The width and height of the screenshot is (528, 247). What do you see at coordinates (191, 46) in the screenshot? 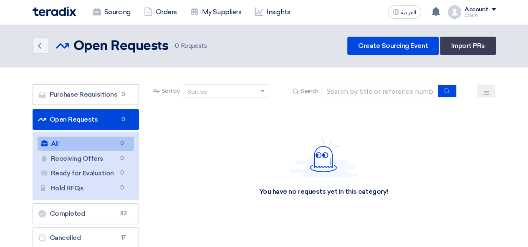
I see `span: Requests` at bounding box center [191, 46].